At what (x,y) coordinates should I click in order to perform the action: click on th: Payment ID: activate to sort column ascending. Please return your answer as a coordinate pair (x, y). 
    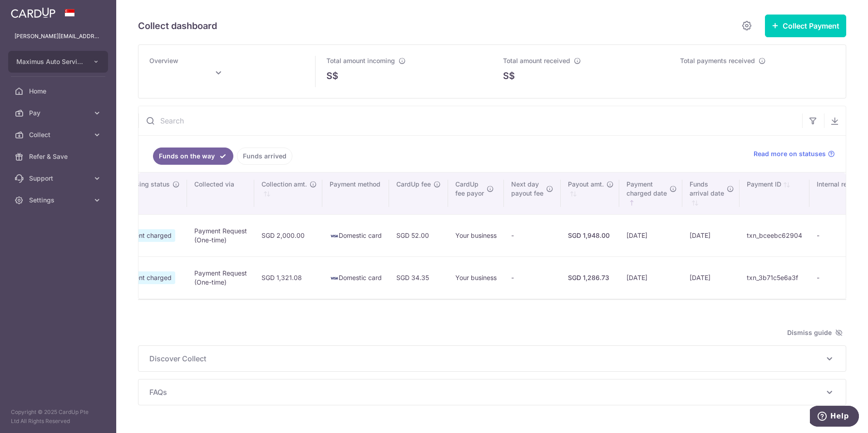
    Looking at the image, I should click on (775, 193).